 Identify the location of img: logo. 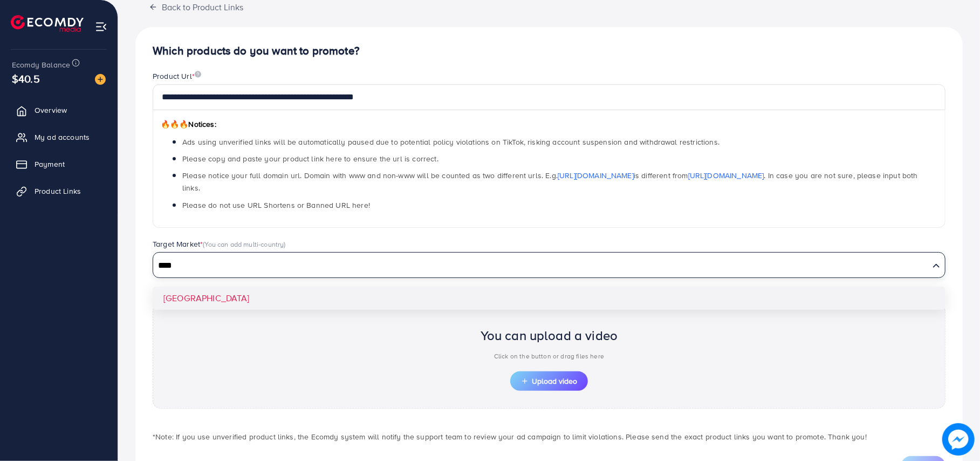
(47, 24).